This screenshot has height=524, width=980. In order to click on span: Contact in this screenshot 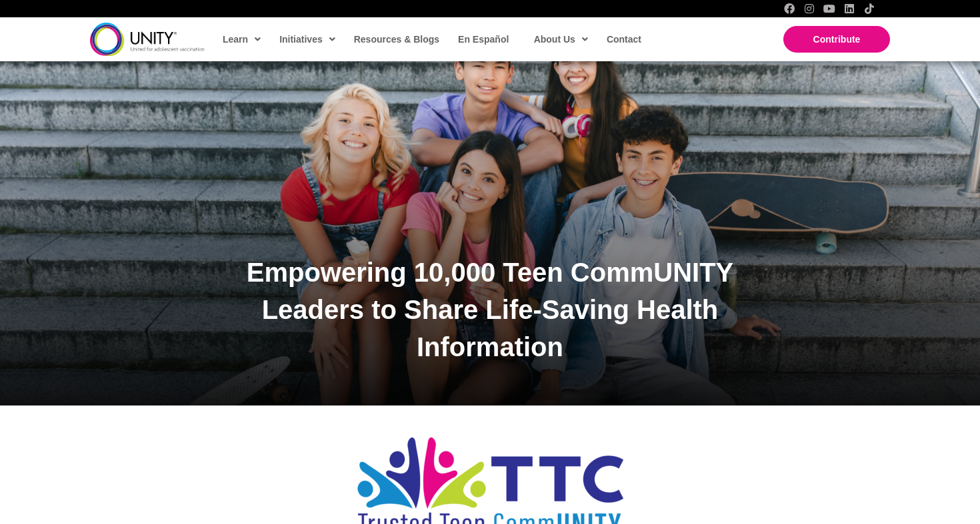, I will do `click(623, 39)`.